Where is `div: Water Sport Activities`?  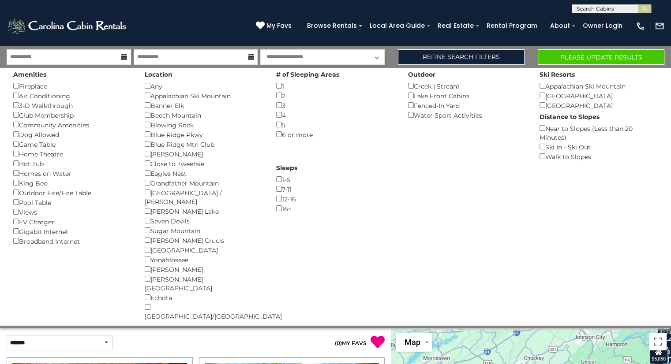 div: Water Sport Activities is located at coordinates (467, 115).